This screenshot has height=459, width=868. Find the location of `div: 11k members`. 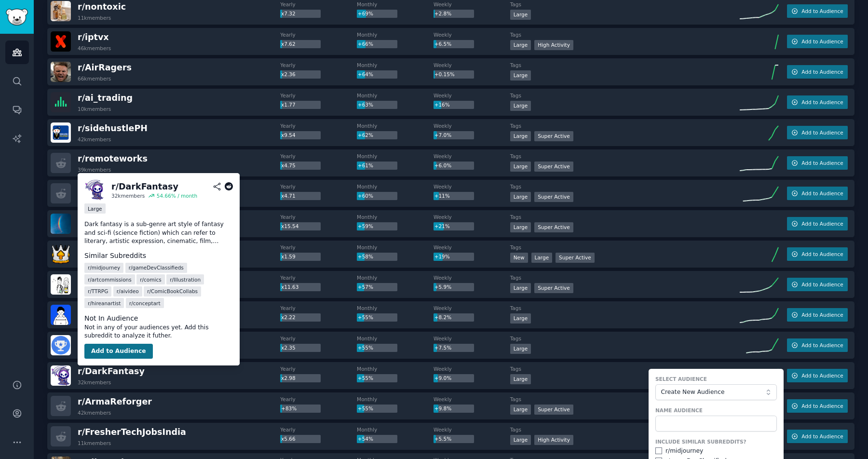

div: 11k members is located at coordinates (94, 443).